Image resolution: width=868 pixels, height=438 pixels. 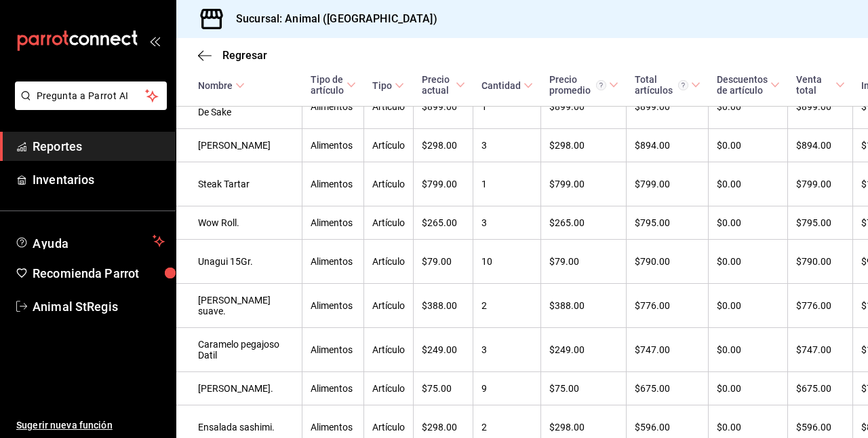 What do you see at coordinates (814, 85) in the screenshot?
I see `div: Venta total` at bounding box center [814, 85].